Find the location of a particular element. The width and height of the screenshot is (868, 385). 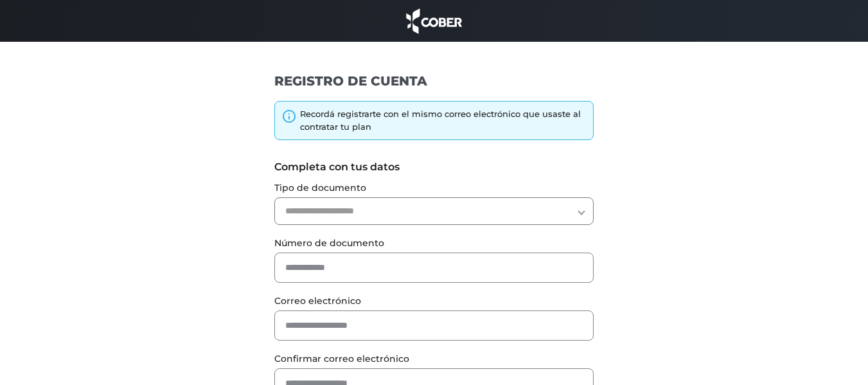

img: cober_marca.png is located at coordinates (435, 21).